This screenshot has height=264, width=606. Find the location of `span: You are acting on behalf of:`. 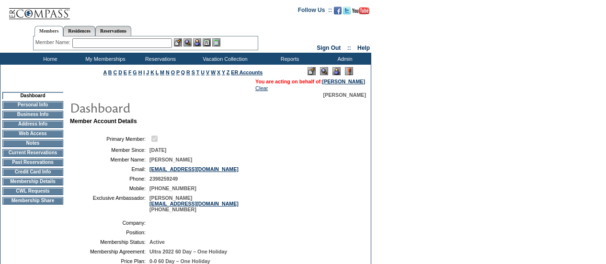

span: You are acting on behalf of: is located at coordinates (310, 81).